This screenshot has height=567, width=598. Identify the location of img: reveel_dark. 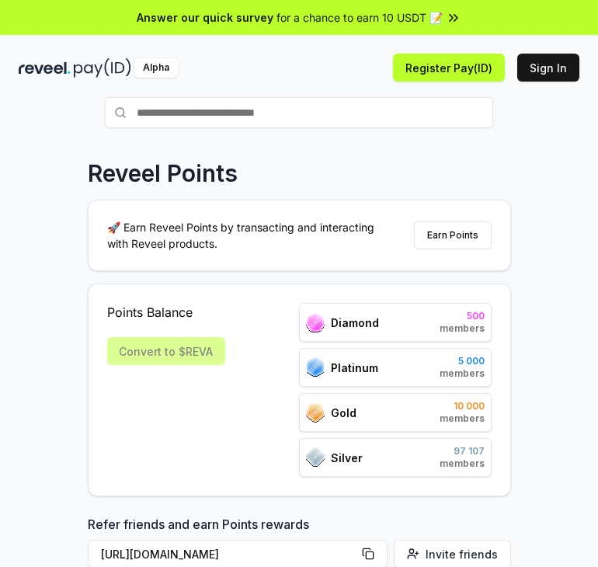
(44, 68).